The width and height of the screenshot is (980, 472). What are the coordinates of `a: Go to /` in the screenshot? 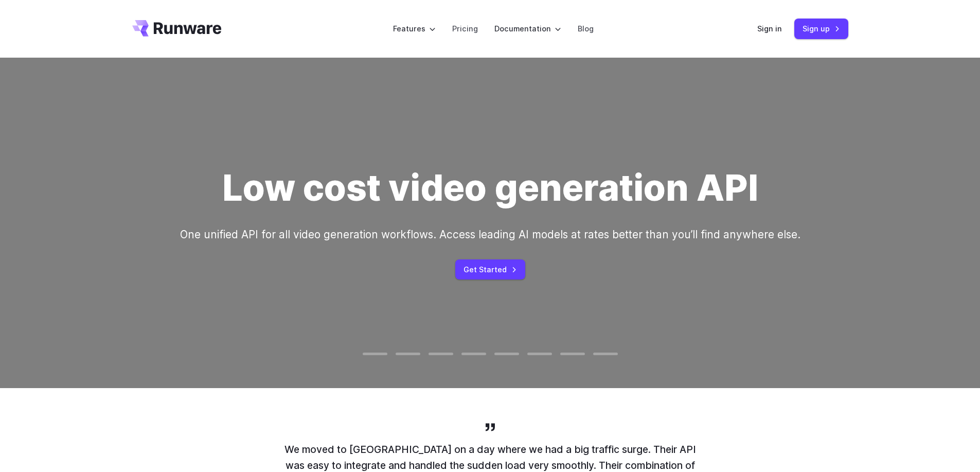 It's located at (177, 28).